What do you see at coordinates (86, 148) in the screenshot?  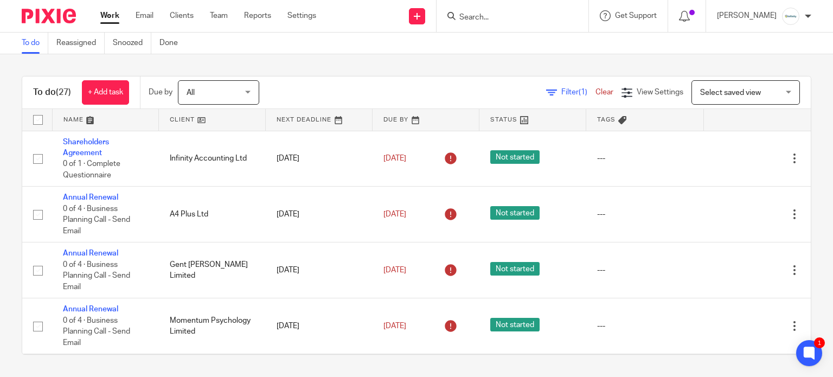 I see `a: Shareholders Agreement` at bounding box center [86, 148].